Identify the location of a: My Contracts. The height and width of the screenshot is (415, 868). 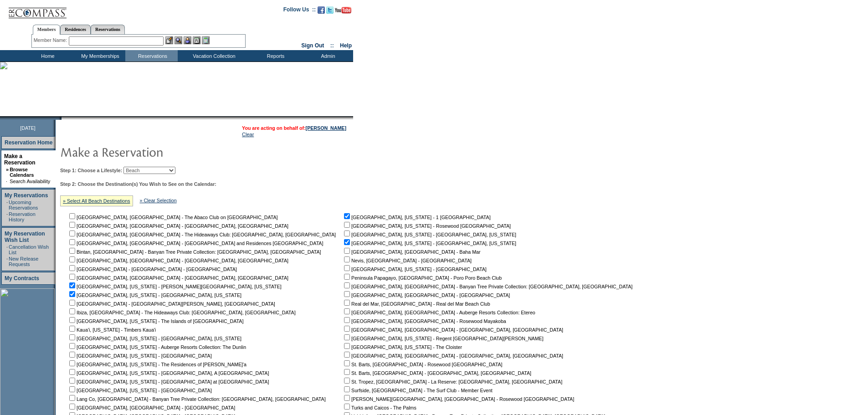
(22, 278).